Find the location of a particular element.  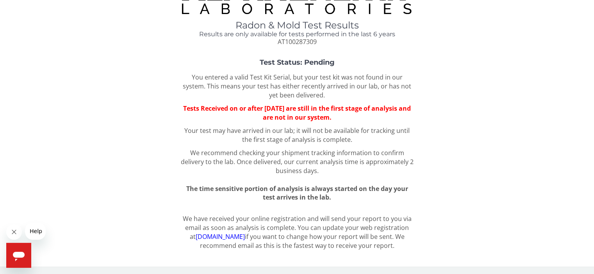

span: AT100287309 is located at coordinates (297, 42).